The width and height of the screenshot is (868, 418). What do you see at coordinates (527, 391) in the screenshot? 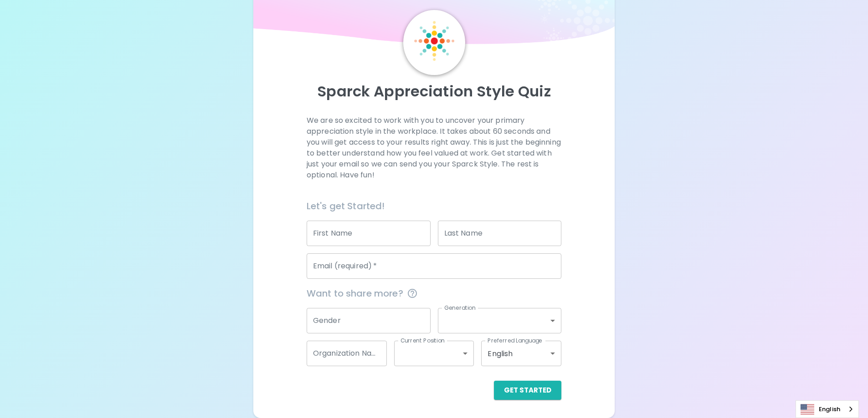
I see `button: Get Started` at bounding box center [527, 391].